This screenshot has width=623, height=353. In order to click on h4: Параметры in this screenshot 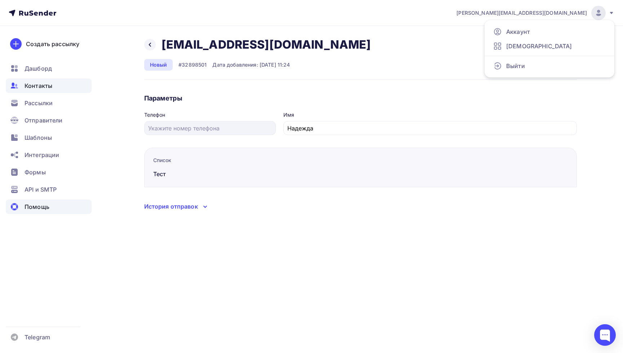, I will do `click(361, 98)`.